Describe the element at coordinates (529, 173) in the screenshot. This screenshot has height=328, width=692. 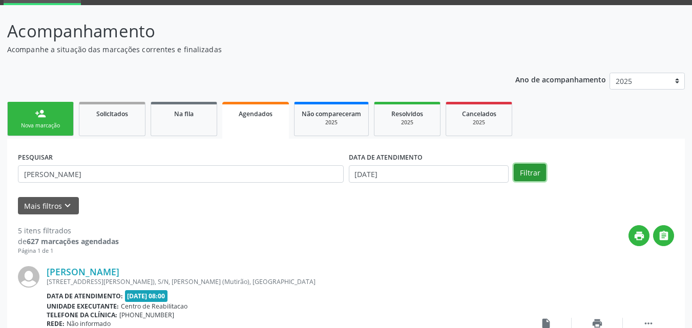
I see `button: Filtrar` at that location.